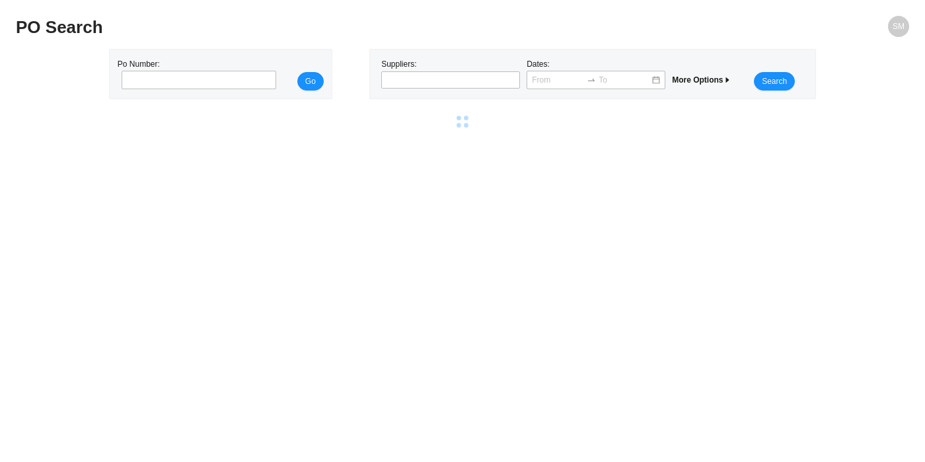 Image resolution: width=925 pixels, height=462 pixels. What do you see at coordinates (775, 81) in the screenshot?
I see `button: Search` at bounding box center [775, 81].